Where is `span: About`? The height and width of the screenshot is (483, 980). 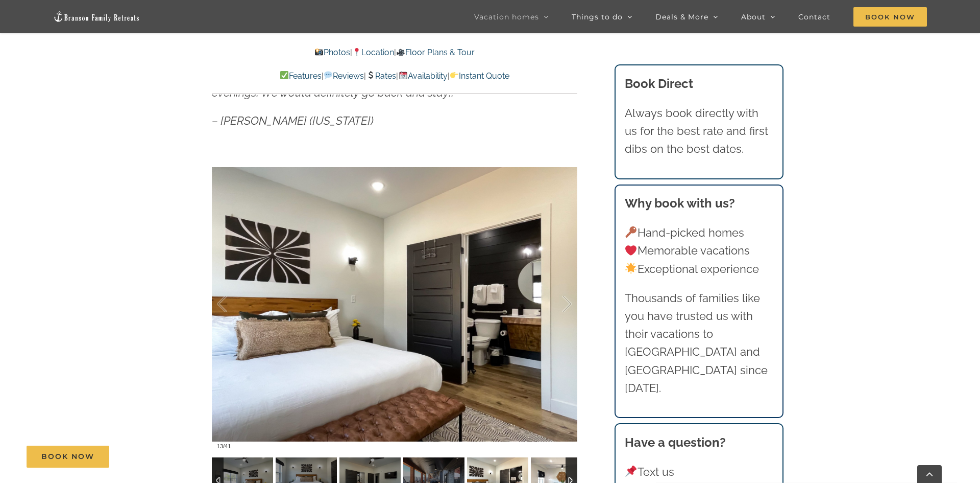 span: About is located at coordinates (753, 17).